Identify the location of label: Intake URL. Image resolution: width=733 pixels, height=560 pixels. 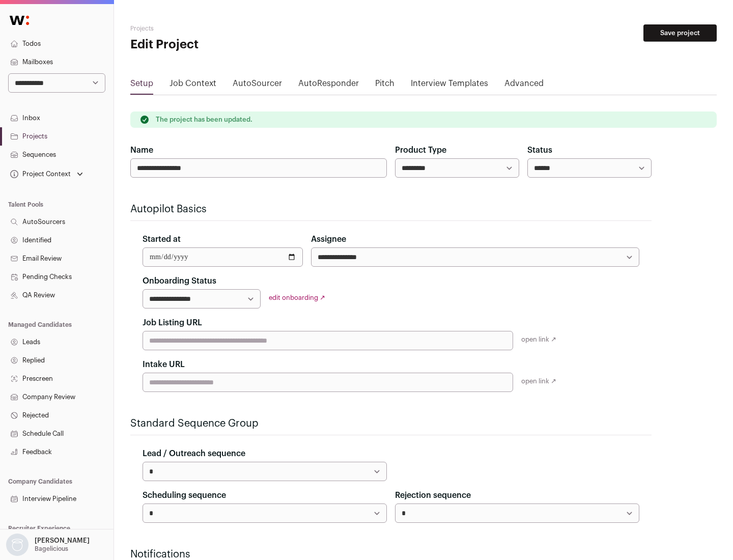
(163, 365).